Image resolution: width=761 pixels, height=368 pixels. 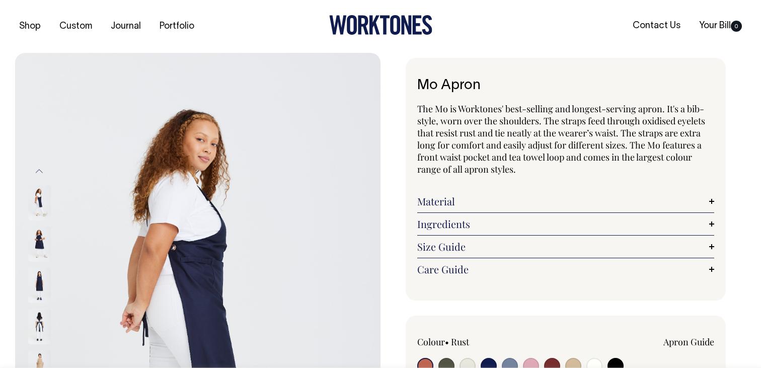 I want to click on span: 0, so click(x=736, y=26).